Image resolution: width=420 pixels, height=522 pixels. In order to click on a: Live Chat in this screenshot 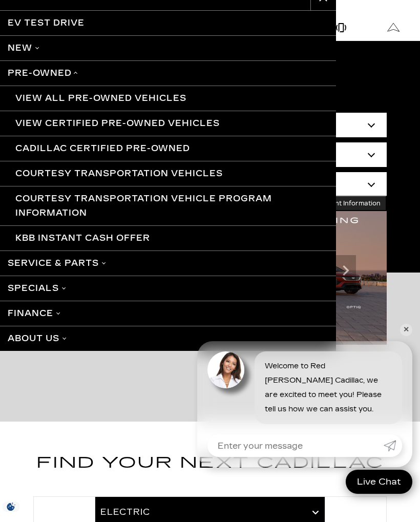, I will do `click(379, 481)`.